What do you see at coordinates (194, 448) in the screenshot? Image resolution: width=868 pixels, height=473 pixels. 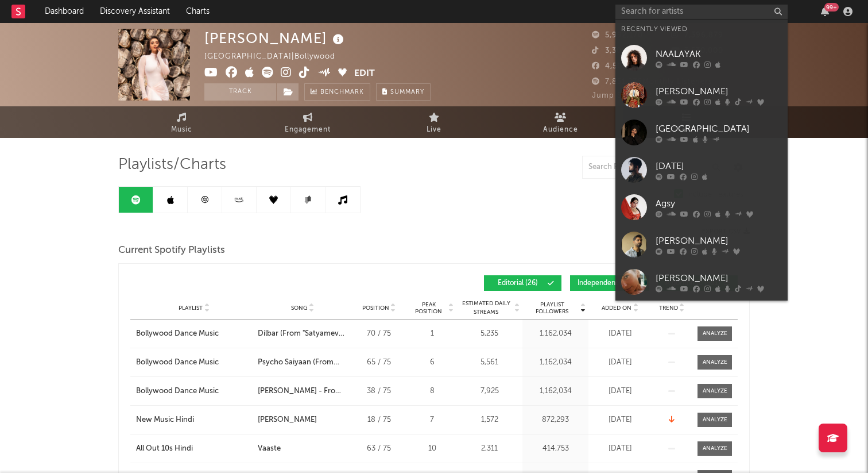 I see `a: All Out 10s Hindi` at bounding box center [194, 448].